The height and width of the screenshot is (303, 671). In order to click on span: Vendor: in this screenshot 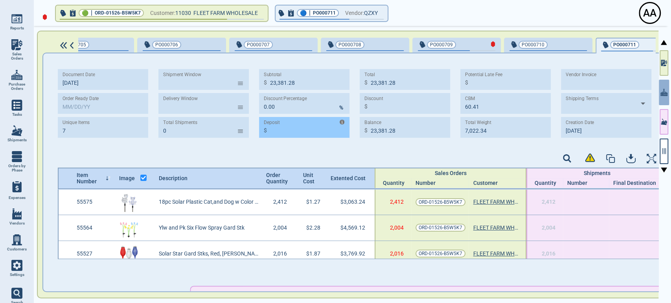, I will do `click(355, 13)`.